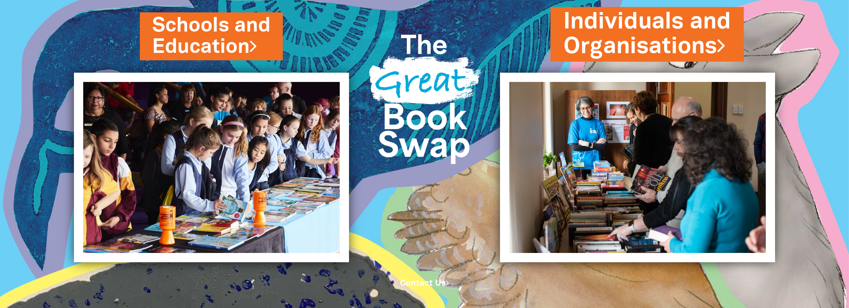  Describe the element at coordinates (211, 36) in the screenshot. I see `a: Schools andEducation` at that location.